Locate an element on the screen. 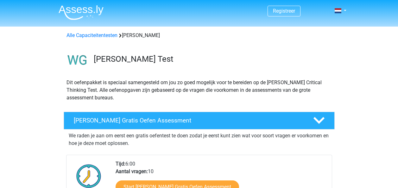  a: Registreer is located at coordinates (284, 11).